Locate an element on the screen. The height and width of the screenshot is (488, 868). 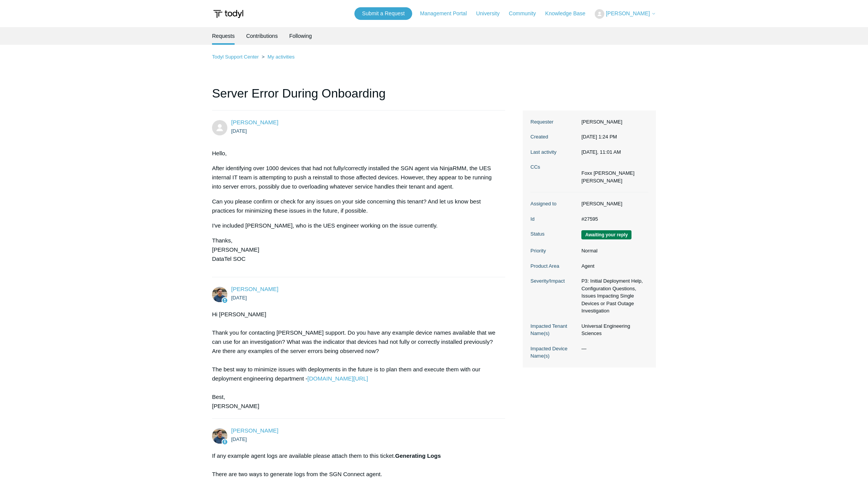
a: Management Portal is located at coordinates (447, 14).